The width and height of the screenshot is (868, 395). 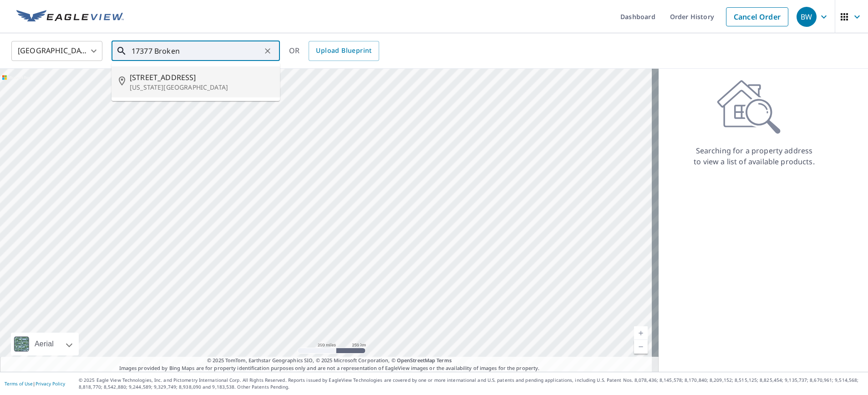 I want to click on a: Current Level 5, Zoom Out, so click(x=640, y=346).